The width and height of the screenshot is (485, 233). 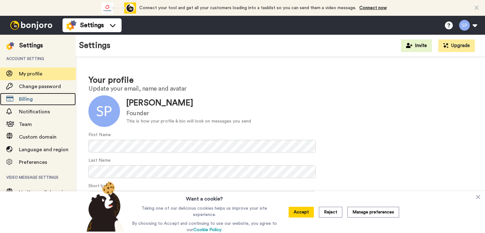 What do you see at coordinates (26, 99) in the screenshot?
I see `span: Billing` at bounding box center [26, 99].